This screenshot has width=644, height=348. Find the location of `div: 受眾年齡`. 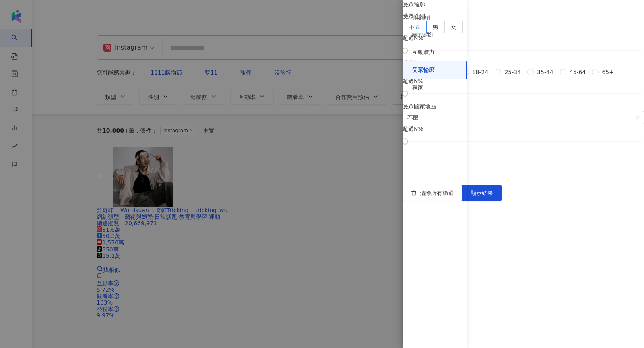

div: 受眾年齡 is located at coordinates (523, 63).